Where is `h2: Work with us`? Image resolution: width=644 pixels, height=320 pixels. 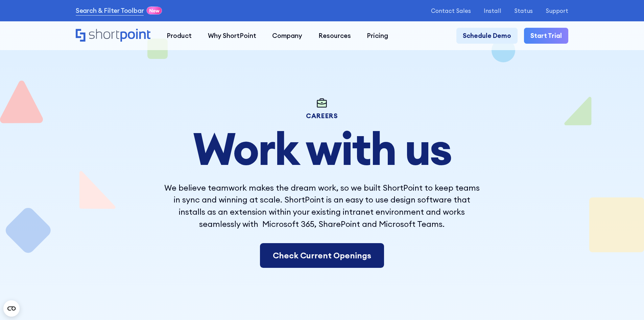 h2: Work with us is located at coordinates (322, 149).